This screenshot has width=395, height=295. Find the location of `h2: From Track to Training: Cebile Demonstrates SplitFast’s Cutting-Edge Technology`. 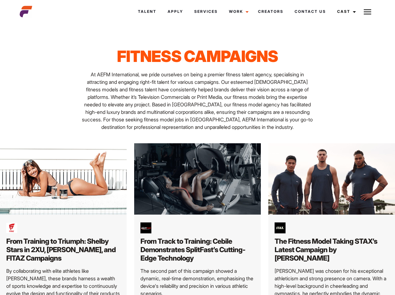

h2: From Track to Training: Cebile Demonstrates SplitFast’s Cutting-Edge Technology is located at coordinates (198, 250).